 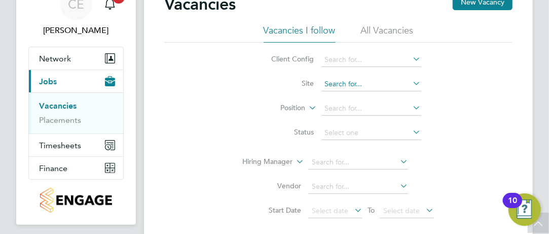 What do you see at coordinates (387, 33) in the screenshot?
I see `li: All Vacancies` at bounding box center [387, 33].